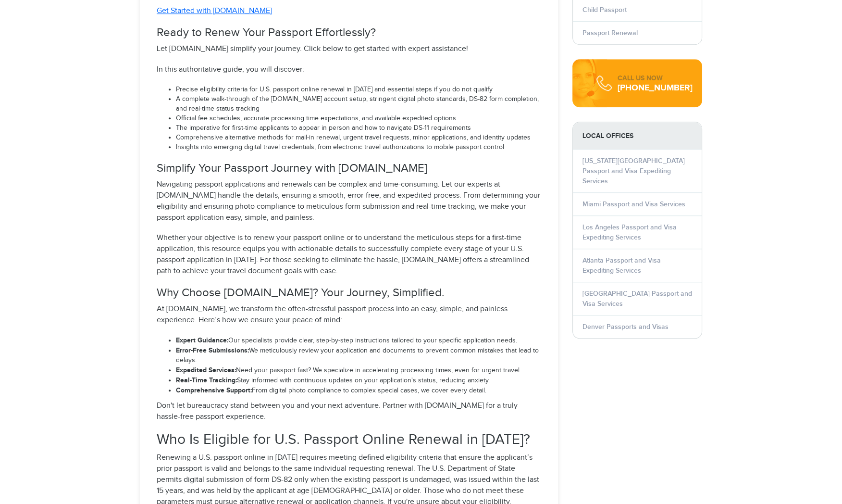 This screenshot has width=842, height=504. Describe the element at coordinates (655, 79) in the screenshot. I see `div: CALL US NOW` at that location.